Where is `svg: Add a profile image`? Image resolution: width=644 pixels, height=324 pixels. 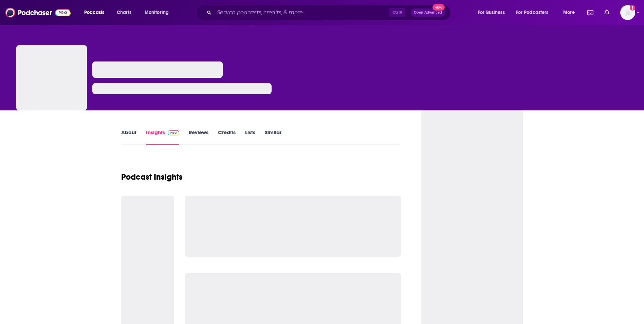
svg: Add a profile image is located at coordinates (632, 8).